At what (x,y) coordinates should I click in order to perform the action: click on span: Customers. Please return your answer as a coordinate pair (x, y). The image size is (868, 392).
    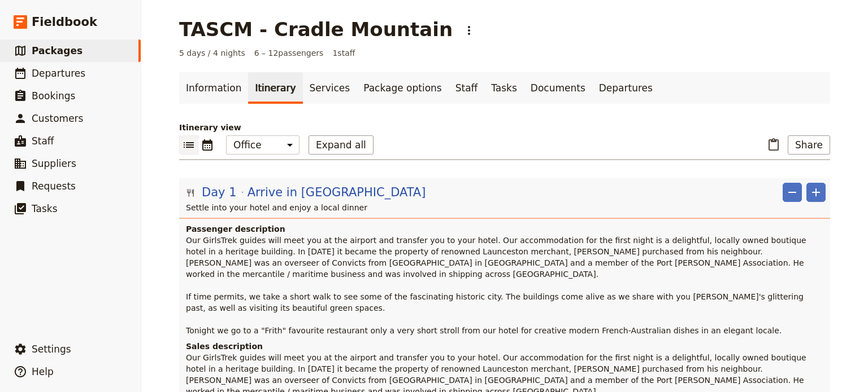
    Looking at the image, I should click on (57, 119).